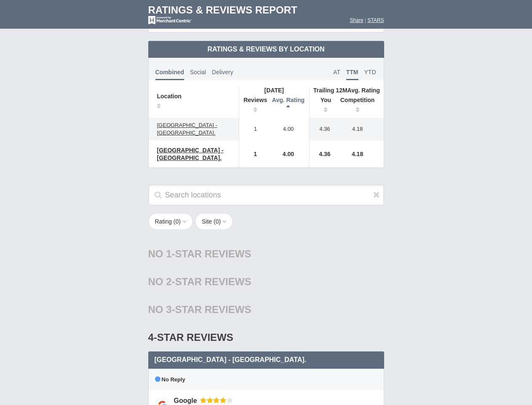  Describe the element at coordinates (330, 90) in the screenshot. I see `span: Trailing 12M` at that location.